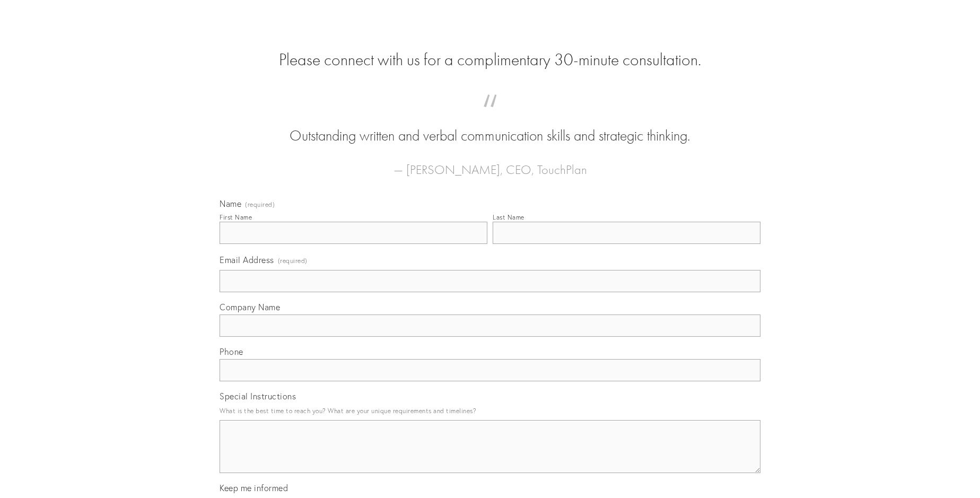  I want to click on span: Email Address, so click(247, 260).